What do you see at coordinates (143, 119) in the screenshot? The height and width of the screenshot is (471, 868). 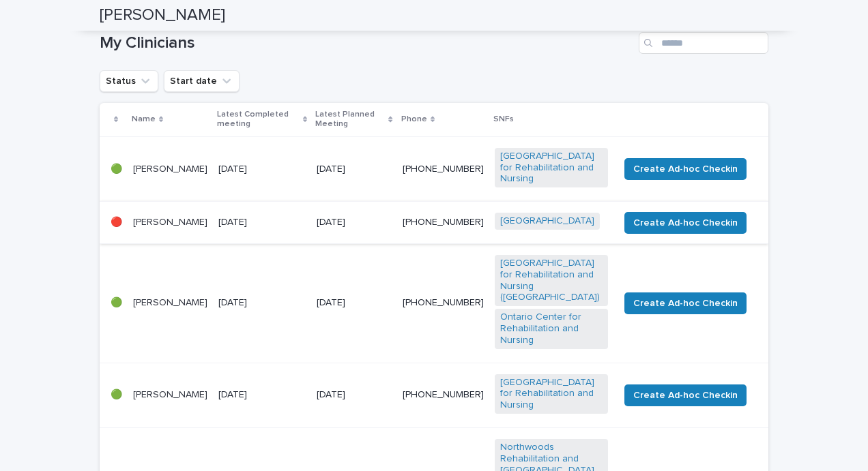 I see `p: Name` at bounding box center [143, 119].